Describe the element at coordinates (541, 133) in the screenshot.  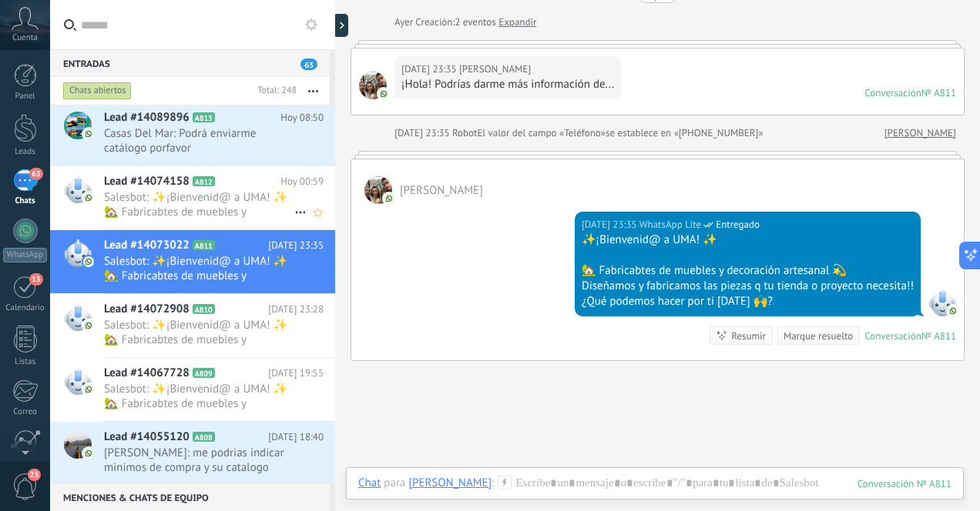
I see `span: El valor del campo «Teléfono»` at that location.